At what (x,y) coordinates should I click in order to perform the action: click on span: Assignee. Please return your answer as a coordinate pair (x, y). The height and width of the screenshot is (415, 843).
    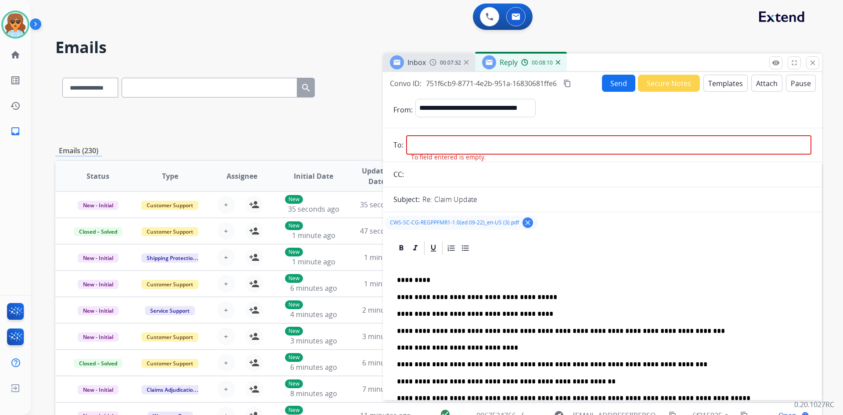
    Looking at the image, I should click on (242, 176).